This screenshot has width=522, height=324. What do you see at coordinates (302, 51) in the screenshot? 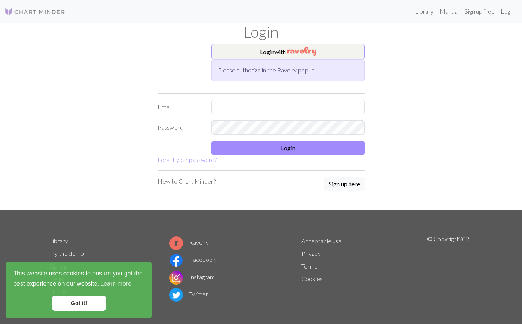
I see `img: Ravelry` at bounding box center [302, 51].